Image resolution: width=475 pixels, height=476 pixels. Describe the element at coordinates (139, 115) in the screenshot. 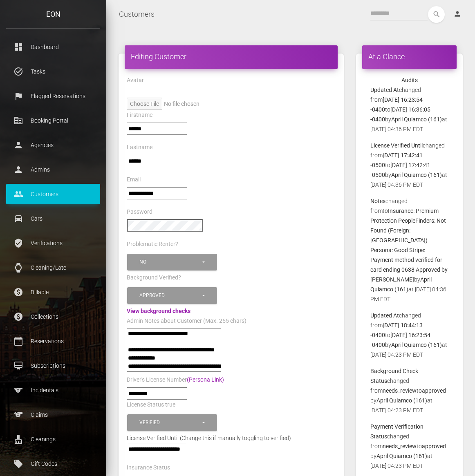

I see `label: Firstname` at that location.